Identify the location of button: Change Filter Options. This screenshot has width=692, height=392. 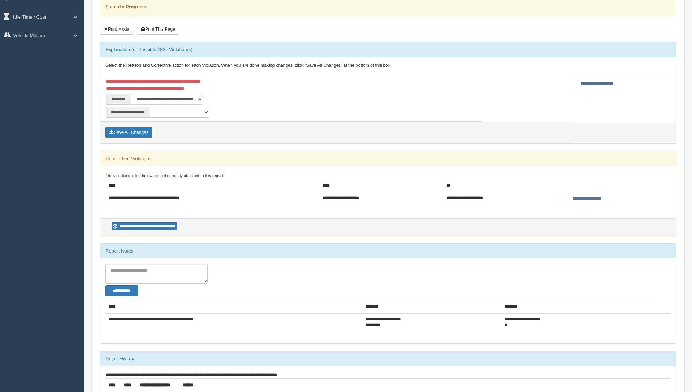
(122, 291).